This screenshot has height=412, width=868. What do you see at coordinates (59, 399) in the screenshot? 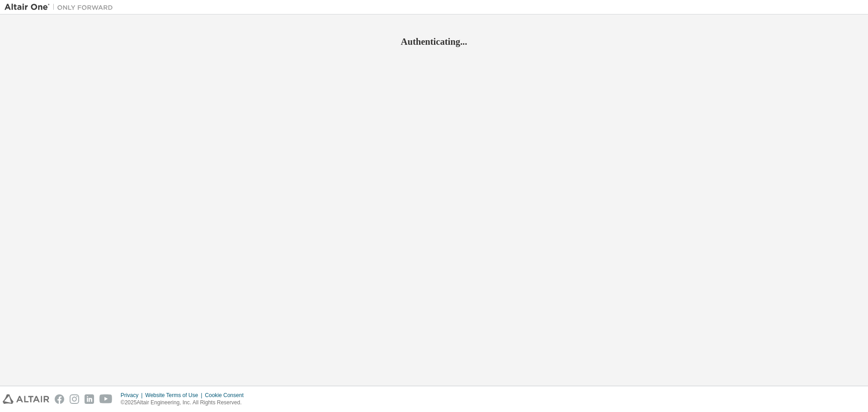
I see `img: facebook.svg` at bounding box center [59, 399].